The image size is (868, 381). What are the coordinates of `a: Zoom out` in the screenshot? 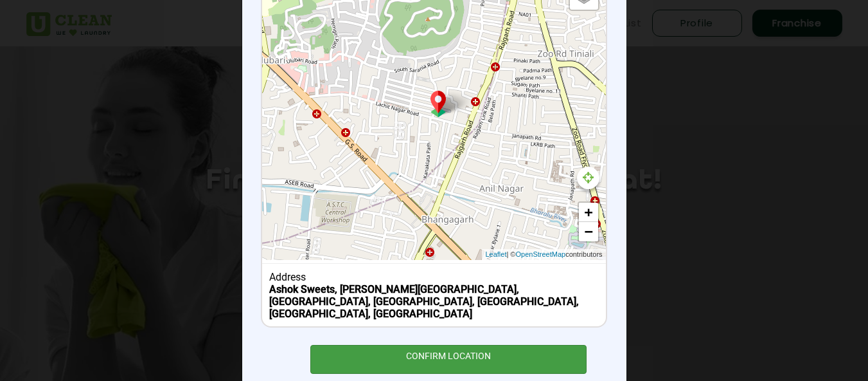 It's located at (589, 231).